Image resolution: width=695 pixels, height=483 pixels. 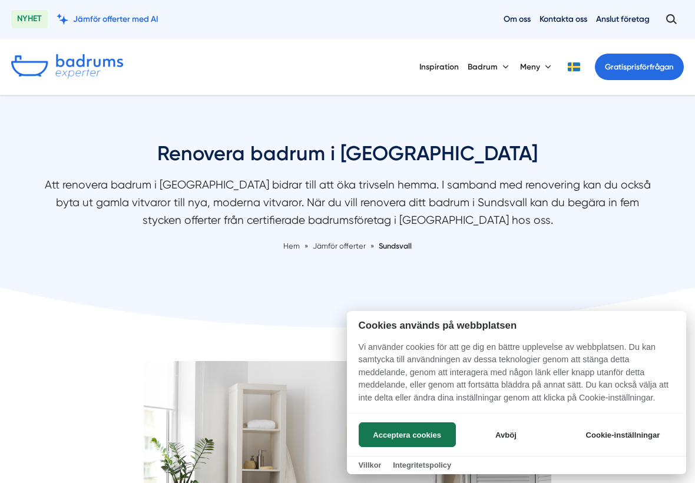 What do you see at coordinates (622, 434) in the screenshot?
I see `button: Cookie-inställningar` at bounding box center [622, 434].